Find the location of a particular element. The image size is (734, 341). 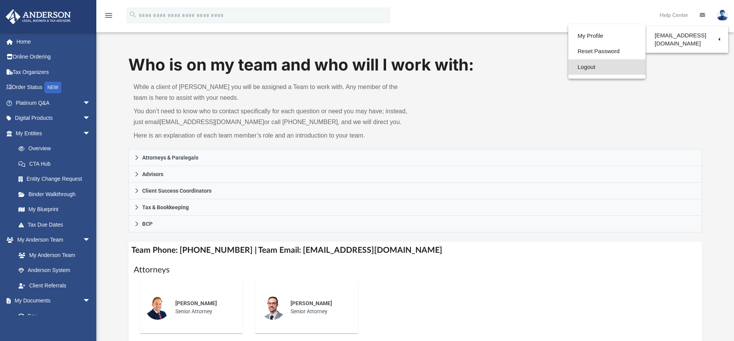

span: BCP is located at coordinates (147, 224).